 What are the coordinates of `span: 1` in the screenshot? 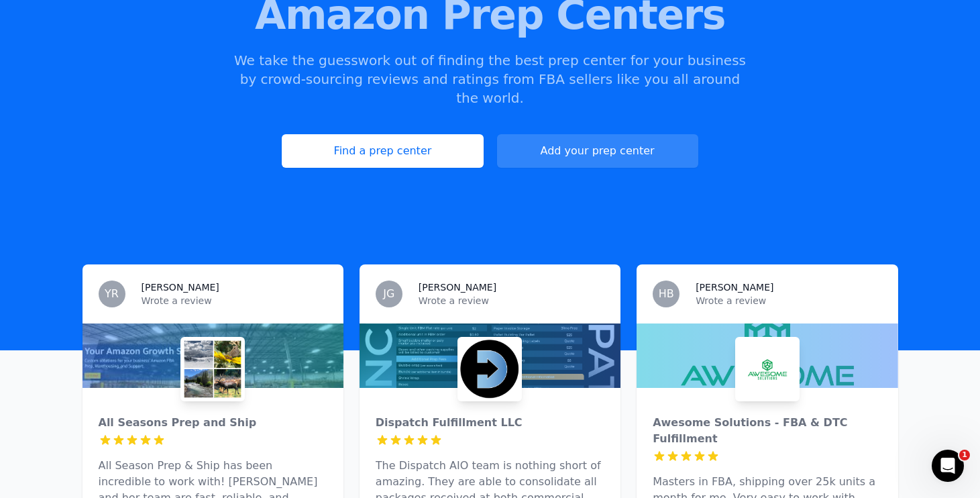 It's located at (965, 456).